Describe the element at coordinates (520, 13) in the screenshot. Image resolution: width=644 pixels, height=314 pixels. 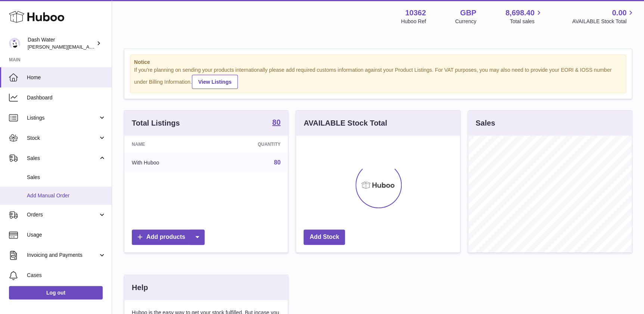
I see `span: 8,698.40` at that location.